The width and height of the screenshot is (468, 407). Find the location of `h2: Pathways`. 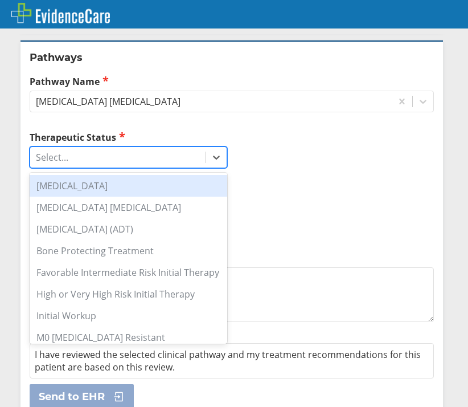

h2: Pathways is located at coordinates (232, 58).